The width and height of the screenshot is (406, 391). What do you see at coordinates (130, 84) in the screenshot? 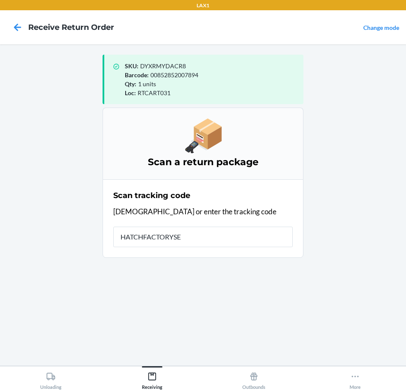
I see `span: Qty :` at bounding box center [130, 84].